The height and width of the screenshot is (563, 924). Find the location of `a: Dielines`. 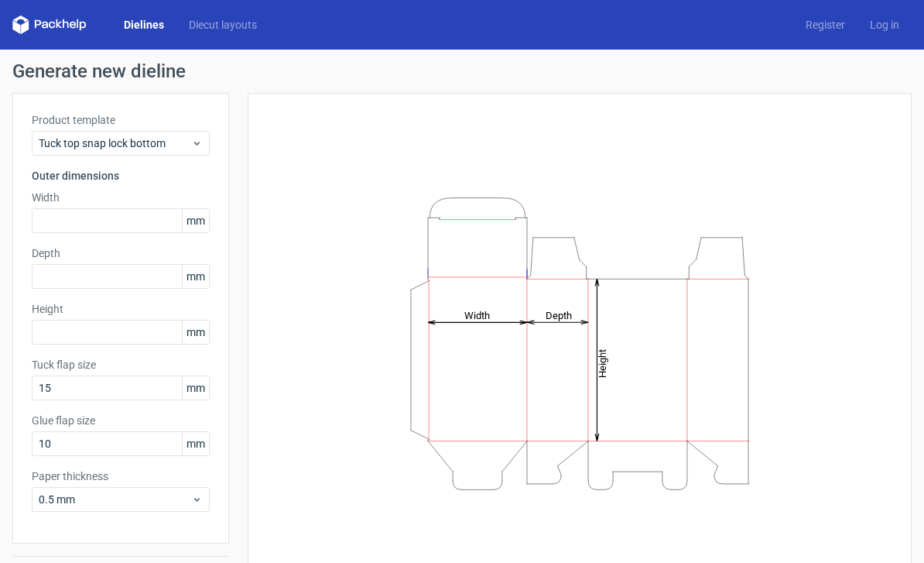

a: Dielines is located at coordinates (144, 24).